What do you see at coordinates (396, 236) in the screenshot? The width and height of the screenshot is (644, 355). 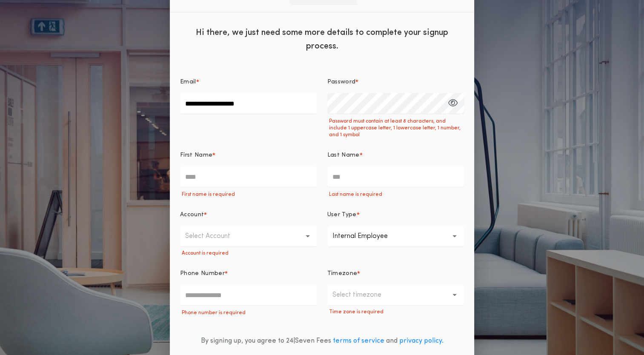 I see `button: Internal Employee` at bounding box center [396, 236].